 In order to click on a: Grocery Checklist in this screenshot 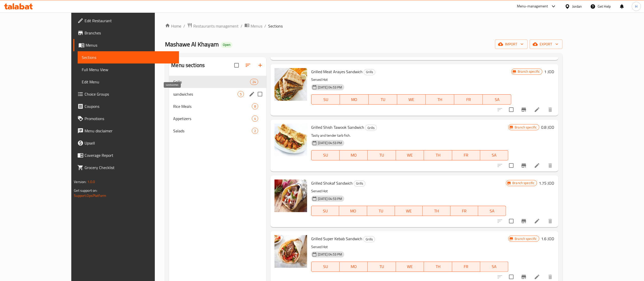, I will do `click(126, 168)`.